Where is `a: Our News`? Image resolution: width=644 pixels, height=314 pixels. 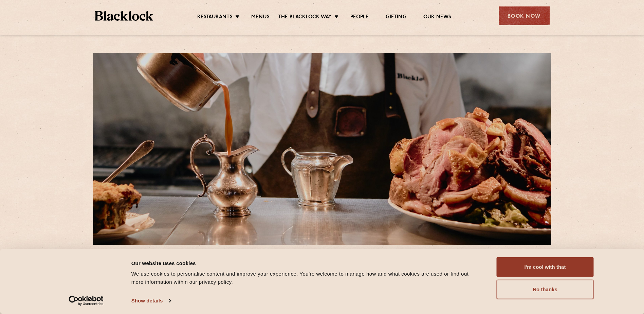 a: Our News is located at coordinates (437, 18).